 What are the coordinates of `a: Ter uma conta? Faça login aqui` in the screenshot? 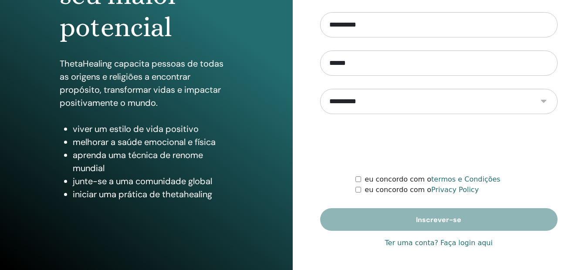 It's located at (439, 243).